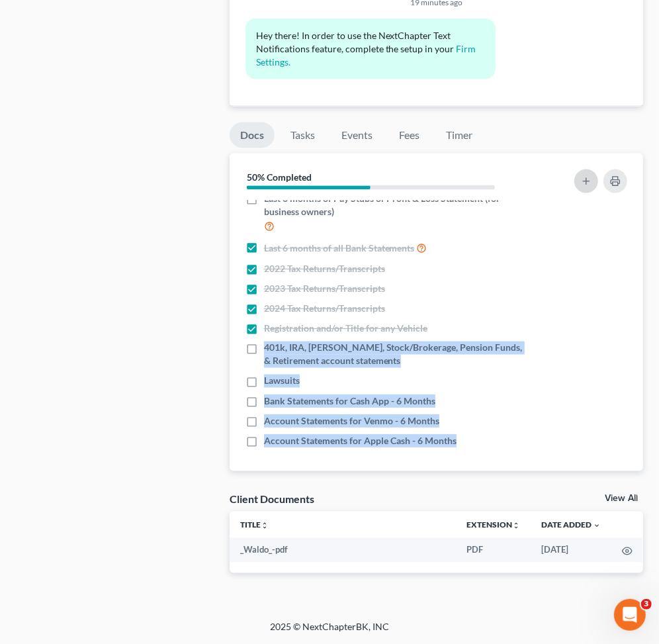 This screenshot has width=659, height=644. Describe the element at coordinates (356, 42) in the screenshot. I see `span: Hey there! In order to use the NextChapter Text Notifications feature, complete the setup in your` at that location.